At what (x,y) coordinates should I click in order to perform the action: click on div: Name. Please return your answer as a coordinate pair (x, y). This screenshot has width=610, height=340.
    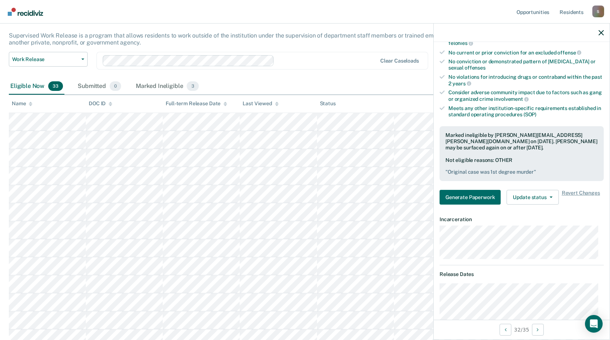
    Looking at the image, I should click on (22, 103).